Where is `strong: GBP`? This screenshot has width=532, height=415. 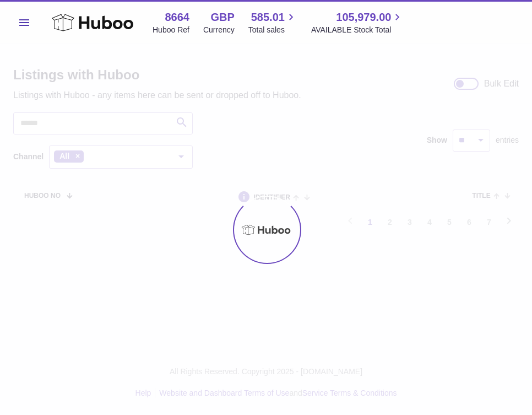
strong: GBP is located at coordinates (222, 17).